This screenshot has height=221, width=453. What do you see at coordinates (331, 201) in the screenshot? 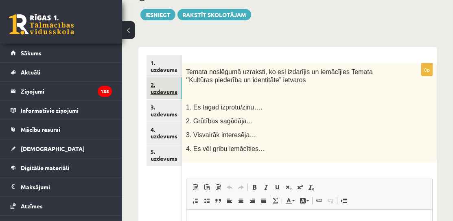
I see `a: Unlink` at bounding box center [331, 201].